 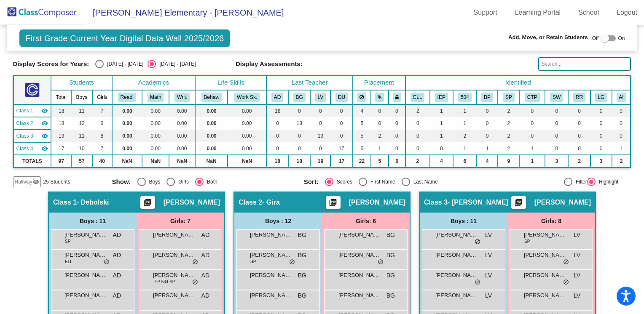 What do you see at coordinates (532, 97) in the screenshot?
I see `th: Currently In Tier Process` at bounding box center [532, 97].